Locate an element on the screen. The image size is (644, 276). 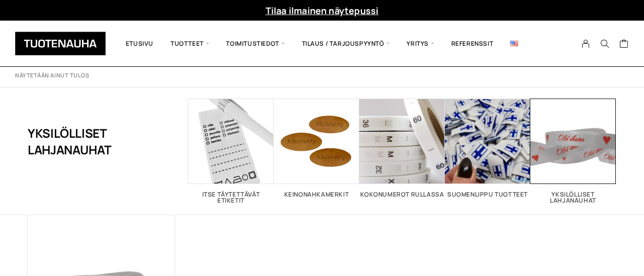
a: Visit product category Suomenlippu tuotteet is located at coordinates (488, 148).